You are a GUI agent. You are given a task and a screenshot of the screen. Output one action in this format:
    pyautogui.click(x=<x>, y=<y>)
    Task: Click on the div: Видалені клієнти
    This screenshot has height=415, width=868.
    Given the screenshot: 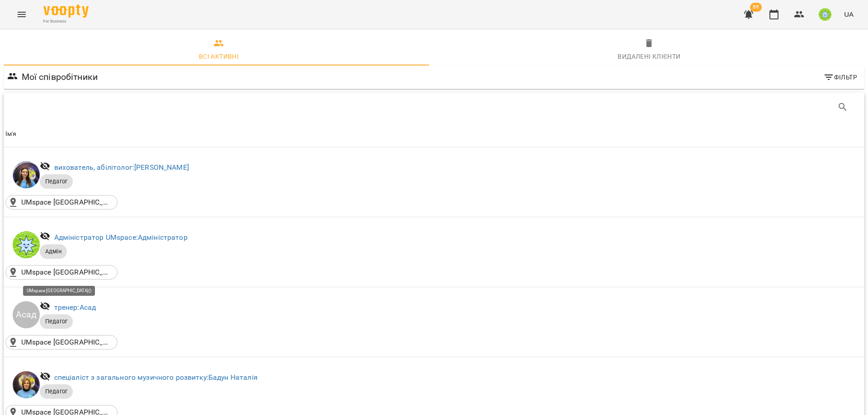 What is the action you would take?
    pyautogui.click(x=649, y=57)
    